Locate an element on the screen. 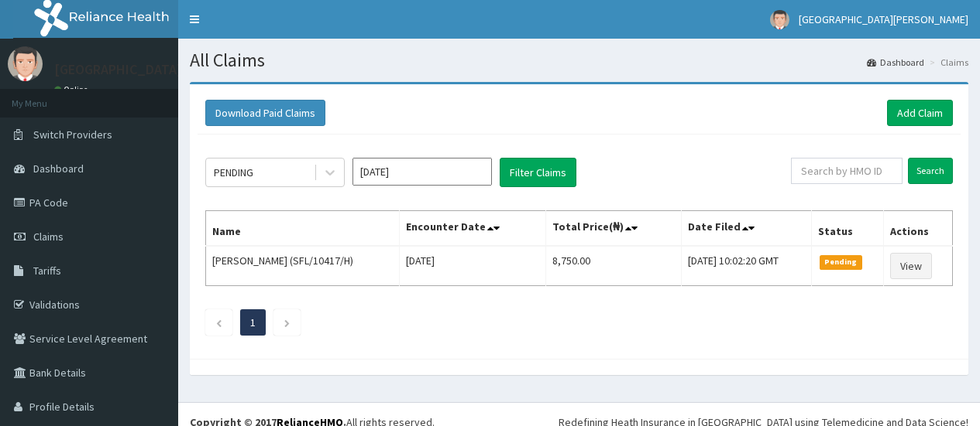 This screenshot has height=426, width=980. td: 8,750.00 is located at coordinates (613, 266).